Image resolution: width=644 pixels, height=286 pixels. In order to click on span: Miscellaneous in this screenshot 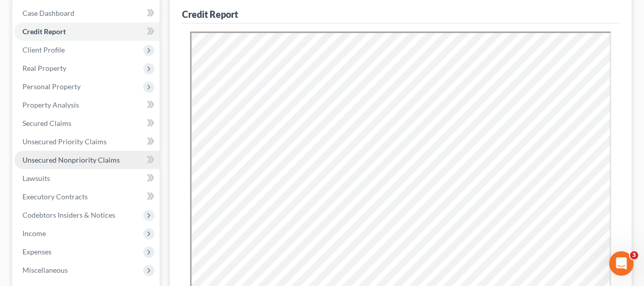, I will do `click(45, 270)`.